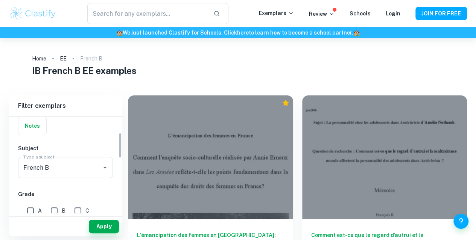 This screenshot has height=240, width=476. What do you see at coordinates (238, 33) in the screenshot?
I see `h6: We just launched Clastify for Schools. Click to learn how to become a school partner.` at bounding box center [238, 33].